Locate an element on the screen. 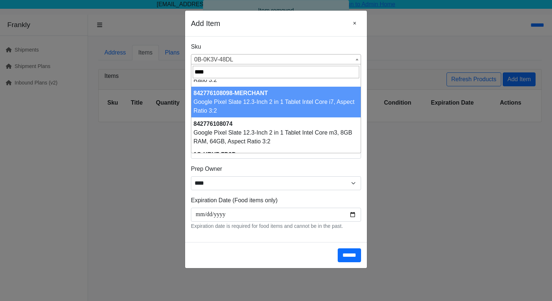  li: Google Pixel Slate Keyboard is located at coordinates (276, 159).